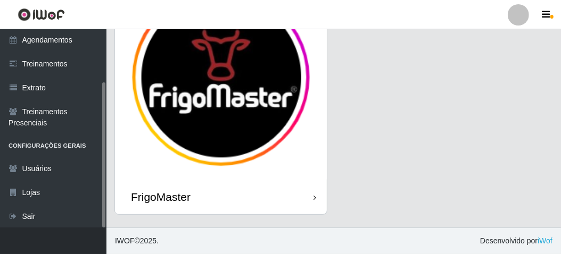 The width and height of the screenshot is (561, 254). What do you see at coordinates (545, 241) in the screenshot?
I see `a: iWof` at bounding box center [545, 241].